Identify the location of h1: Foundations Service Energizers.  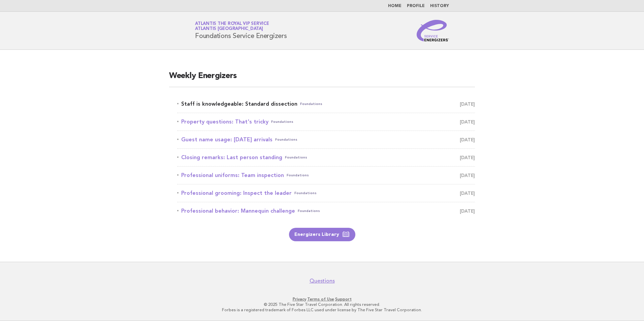
(241, 31).